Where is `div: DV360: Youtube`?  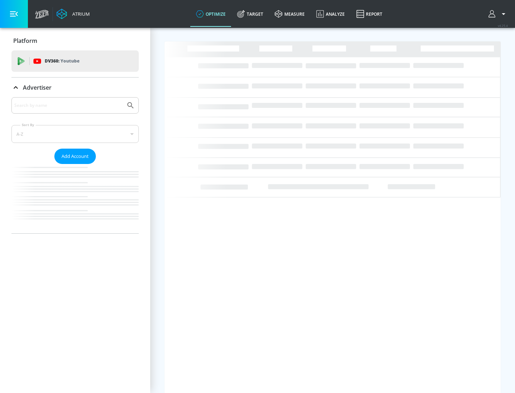 div: DV360: Youtube is located at coordinates (75, 61).